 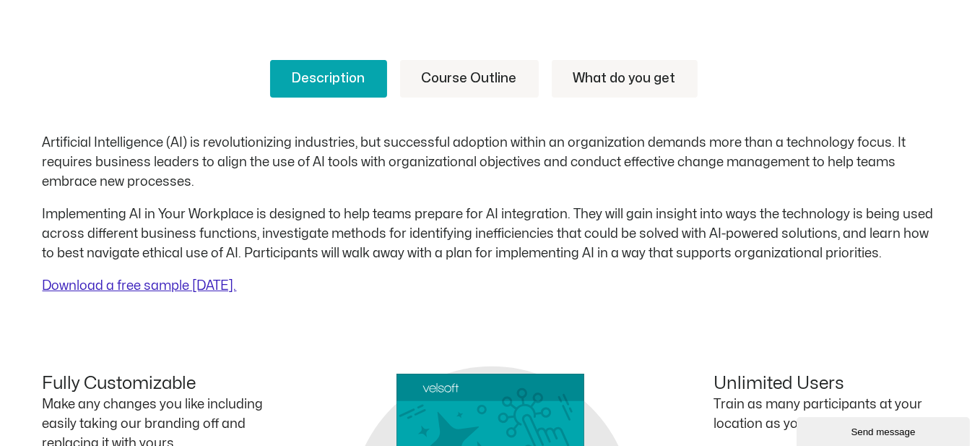 I want to click on p: Artificial Intelligence (AI) is revolutionizing industries, but successful adoption within an org..., so click(x=490, y=162).